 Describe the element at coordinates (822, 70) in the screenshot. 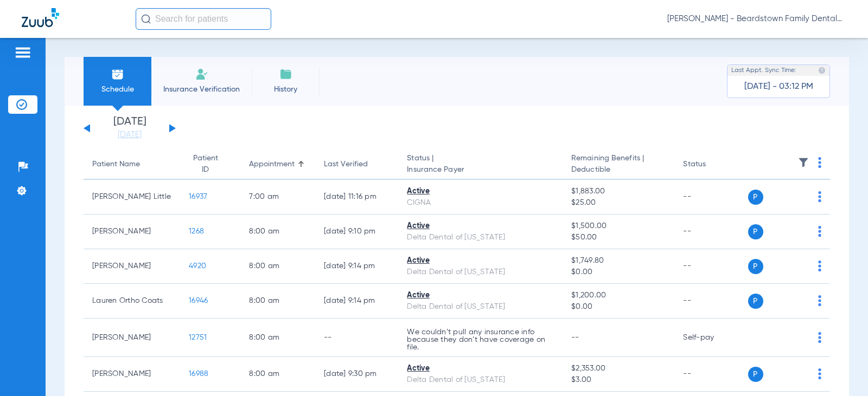

I see `img: last sync help info` at that location.